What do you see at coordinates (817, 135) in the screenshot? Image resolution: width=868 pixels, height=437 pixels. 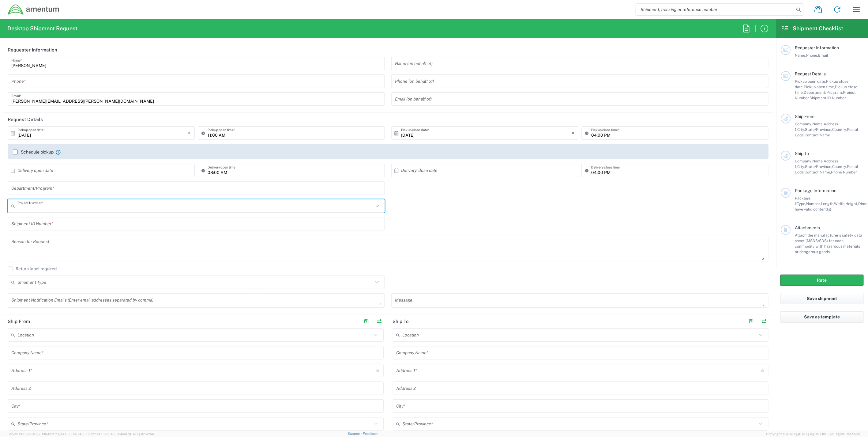 I see `span: Contact Name` at bounding box center [817, 135].